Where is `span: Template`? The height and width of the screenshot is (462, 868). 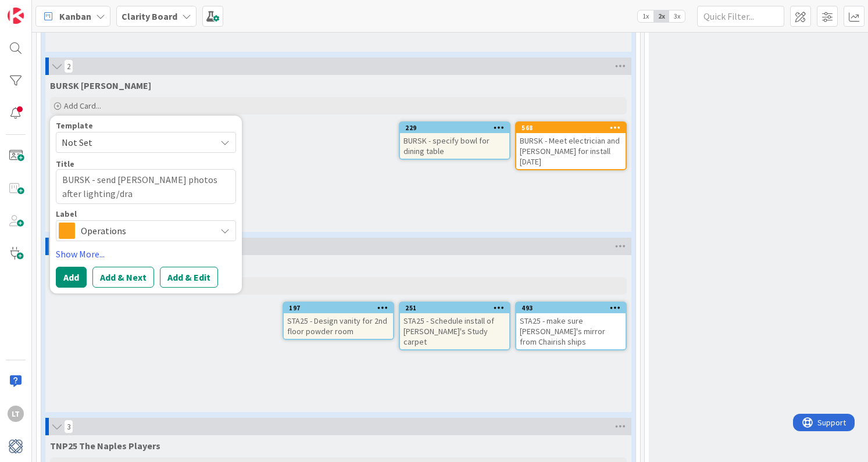 span: Template is located at coordinates (75, 126).